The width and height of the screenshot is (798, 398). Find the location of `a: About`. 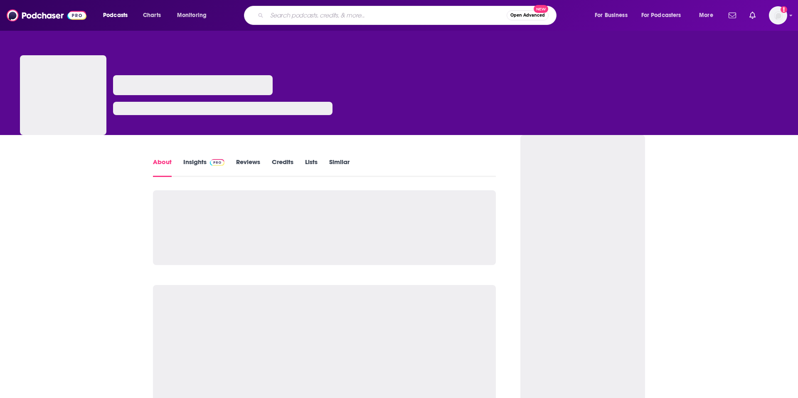

a: About is located at coordinates (162, 167).